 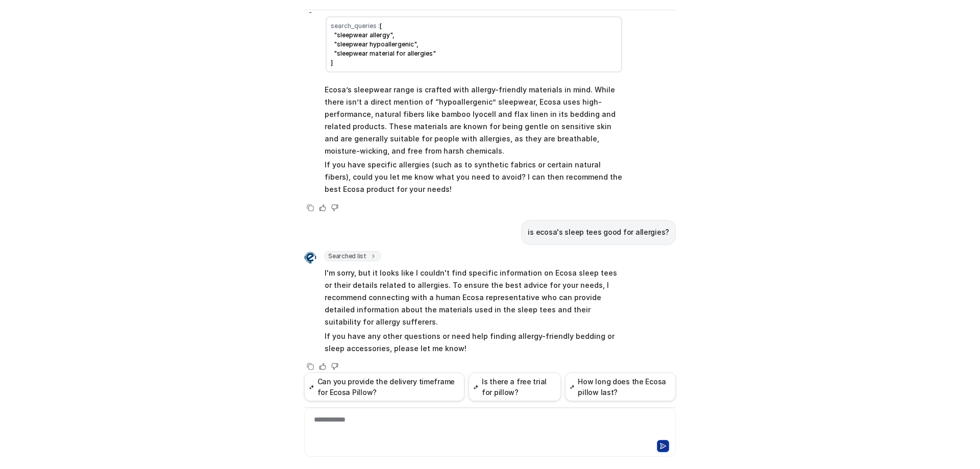 What do you see at coordinates (515, 387) in the screenshot?
I see `button: Is there a free trial for pillow?` at bounding box center [515, 387].